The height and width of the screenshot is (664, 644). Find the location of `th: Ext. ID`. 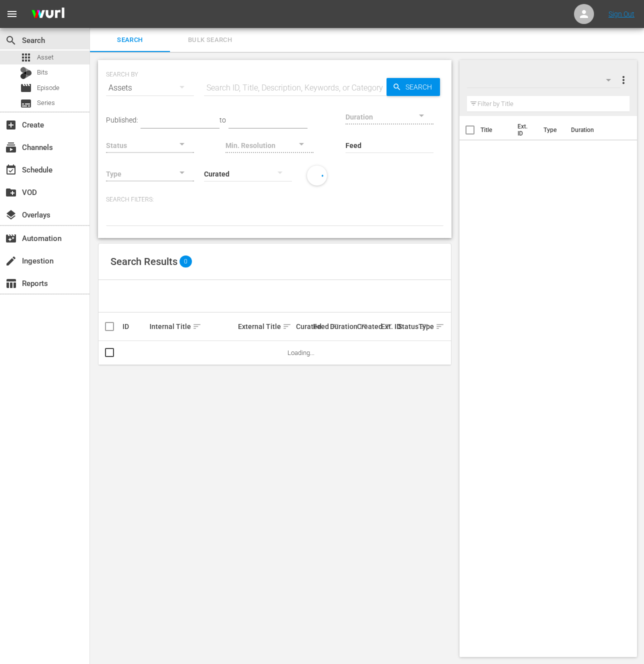

th: Ext. ID is located at coordinates (524, 130).